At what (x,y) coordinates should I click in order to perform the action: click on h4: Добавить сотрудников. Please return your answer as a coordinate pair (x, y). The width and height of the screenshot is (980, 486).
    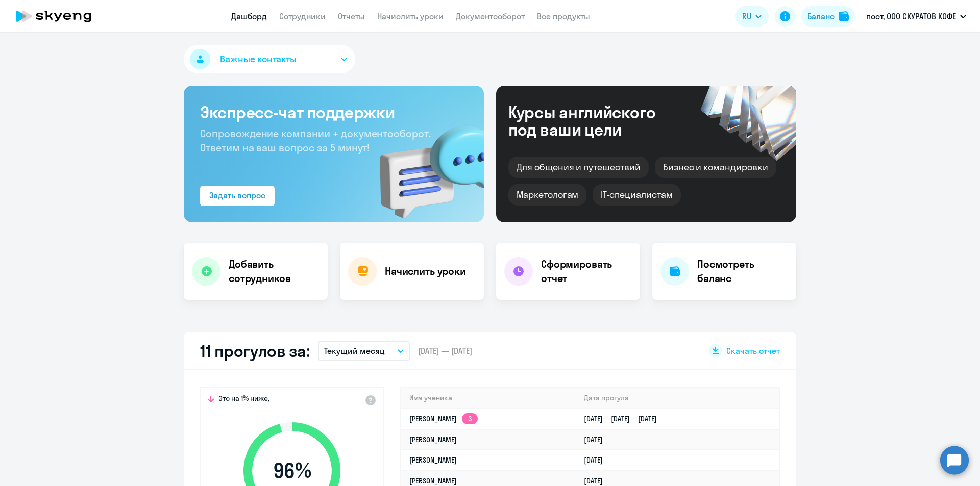
    Looking at the image, I should click on (274, 271).